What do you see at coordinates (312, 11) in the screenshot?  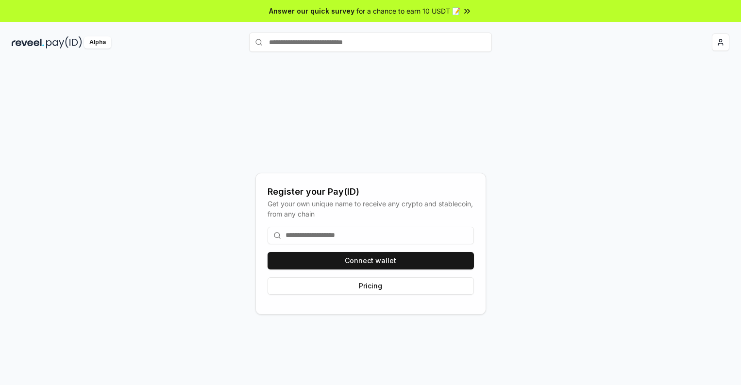 I see `span: Answer our quick survey` at bounding box center [312, 11].